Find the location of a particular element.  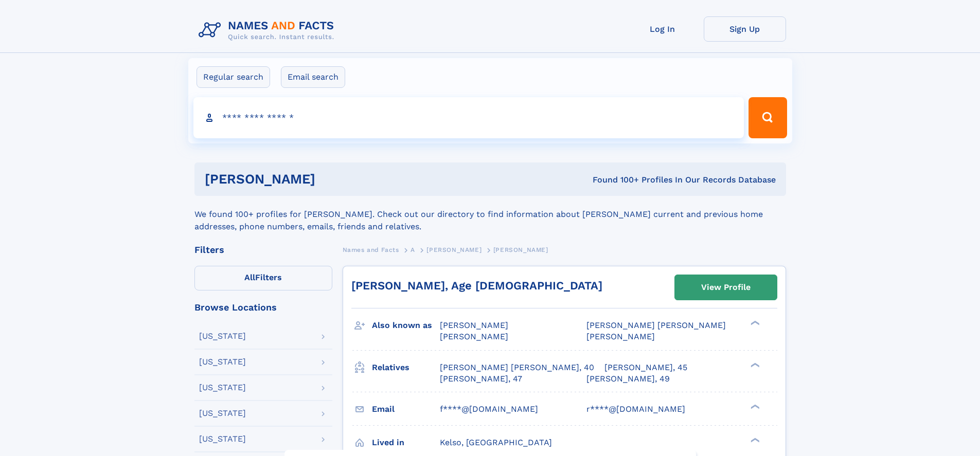

h3: Also known as is located at coordinates (406, 325).